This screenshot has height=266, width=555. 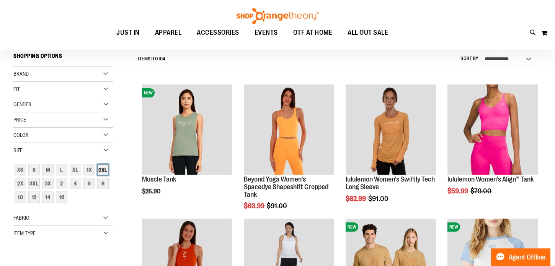 What do you see at coordinates (289, 130) in the screenshot?
I see `img: Product image for Beyond Yoga Womens Spacedye Shapeshift Cropped Tank` at bounding box center [289, 130].